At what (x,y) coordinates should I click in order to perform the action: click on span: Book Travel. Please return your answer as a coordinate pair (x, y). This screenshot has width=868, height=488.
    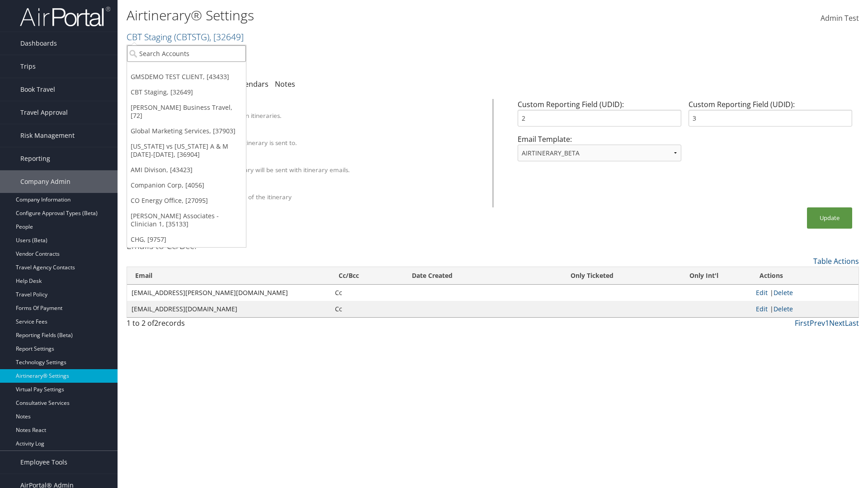
    Looking at the image, I should click on (38, 89).